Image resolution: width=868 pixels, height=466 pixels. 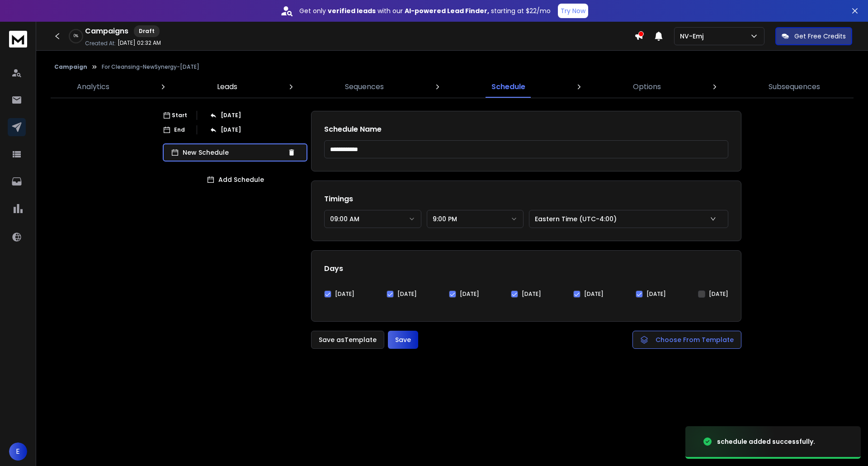 I want to click on h1: Campaigns, so click(x=107, y=31).